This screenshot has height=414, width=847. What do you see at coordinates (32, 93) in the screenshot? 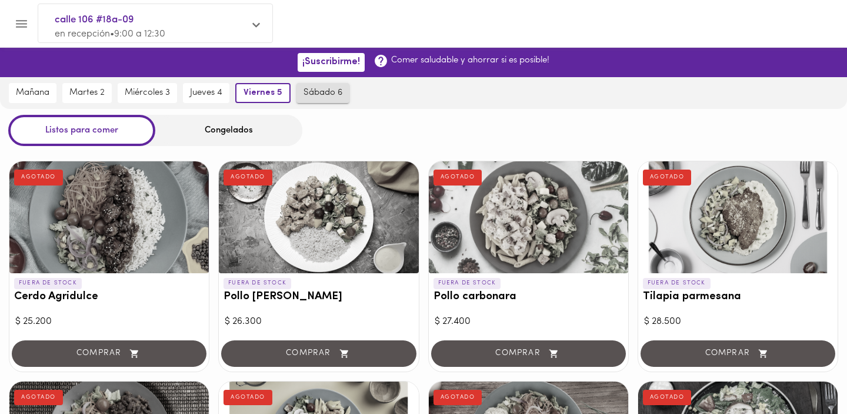
I see `span: mañana` at bounding box center [32, 93].